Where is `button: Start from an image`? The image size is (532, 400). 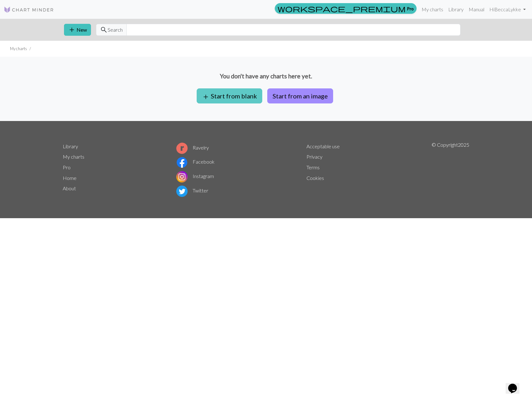
button: Start from an image is located at coordinates (300, 96).